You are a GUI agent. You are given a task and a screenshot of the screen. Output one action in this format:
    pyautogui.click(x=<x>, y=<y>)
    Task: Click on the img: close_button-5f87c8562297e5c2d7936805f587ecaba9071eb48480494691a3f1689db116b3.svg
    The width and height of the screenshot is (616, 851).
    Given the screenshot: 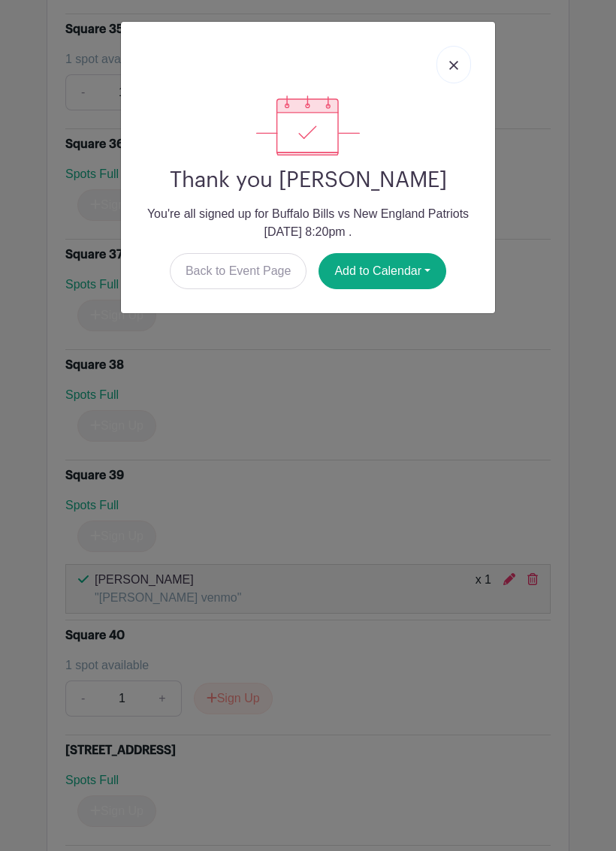 What is the action you would take?
    pyautogui.click(x=454, y=66)
    